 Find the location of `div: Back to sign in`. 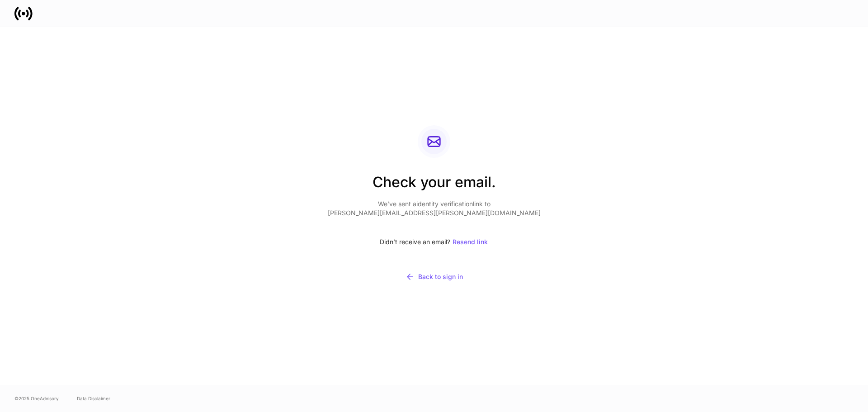

div: Back to sign in is located at coordinates (434, 277).